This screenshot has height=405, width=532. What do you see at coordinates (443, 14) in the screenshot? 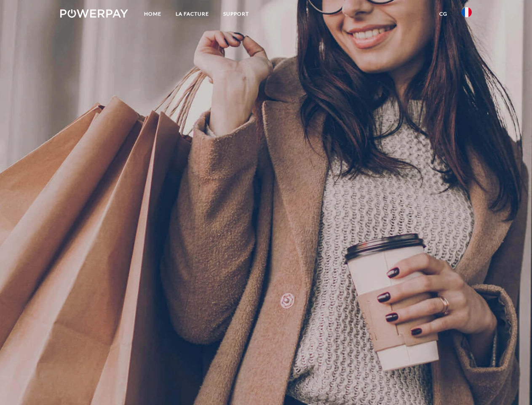
I see `a: CG` at bounding box center [443, 14].